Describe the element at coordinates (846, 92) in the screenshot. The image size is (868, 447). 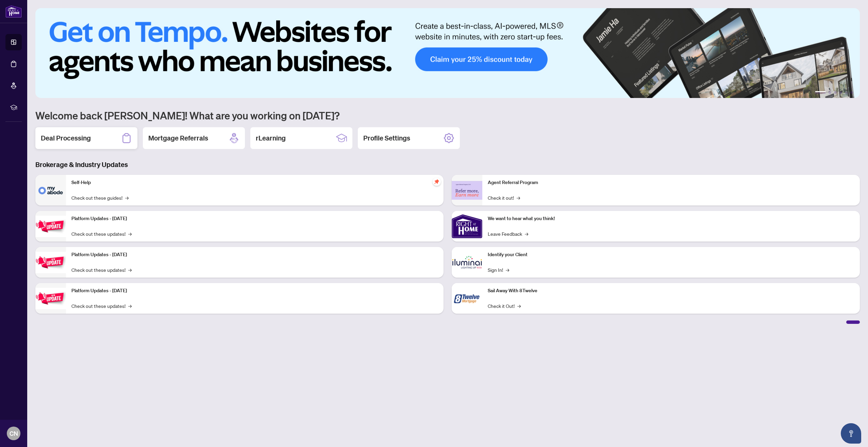
I see `button: 5` at that location.